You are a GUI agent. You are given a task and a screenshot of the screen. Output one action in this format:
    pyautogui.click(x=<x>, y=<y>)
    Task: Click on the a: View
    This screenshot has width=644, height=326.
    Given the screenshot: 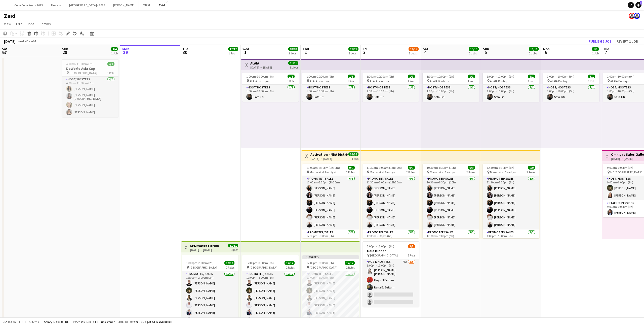 What is the action you would take?
    pyautogui.click(x=7, y=24)
    